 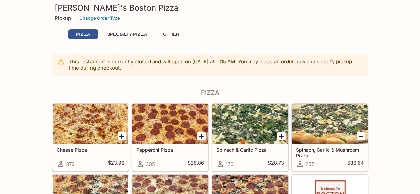 I want to click on span: 372, so click(x=70, y=164).